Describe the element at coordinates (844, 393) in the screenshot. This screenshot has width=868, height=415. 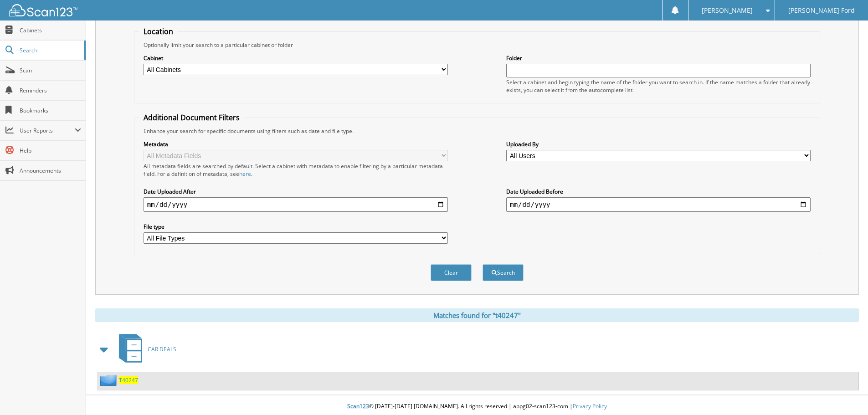
I see `div: Chat Widget` at that location.